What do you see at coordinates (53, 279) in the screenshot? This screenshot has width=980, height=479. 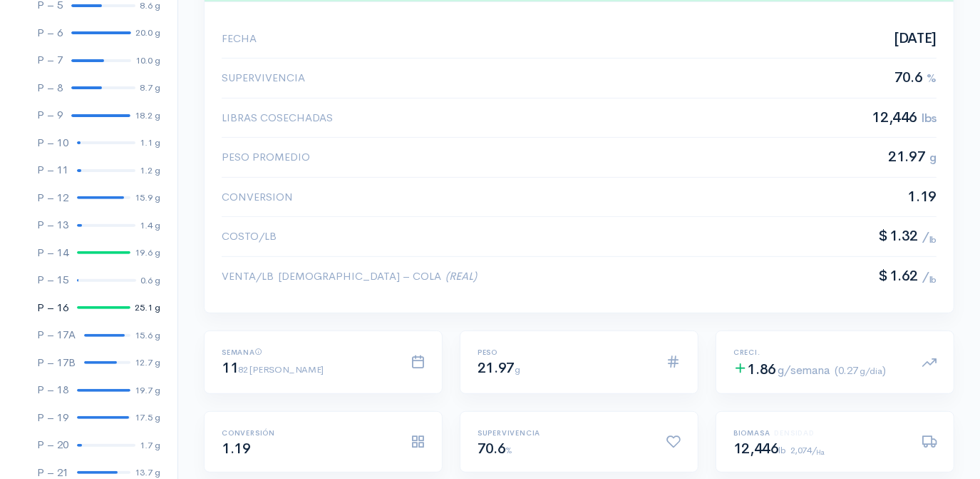 I see `div: P – 15` at bounding box center [53, 279].